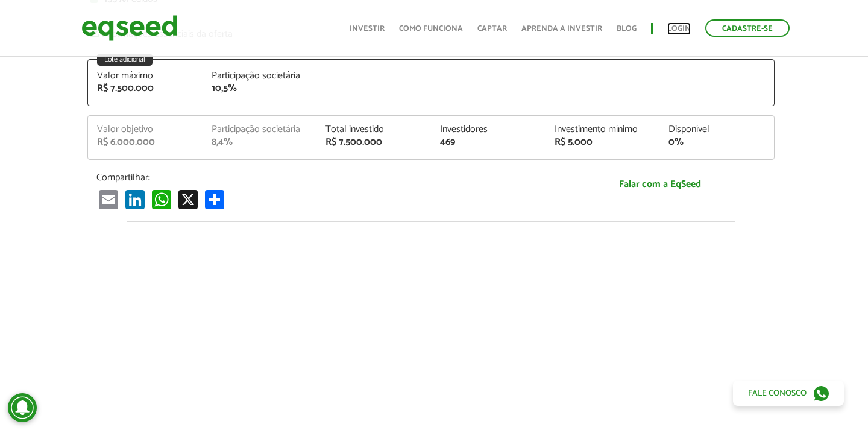 This screenshot has width=868, height=430. I want to click on div: Valor máximo, so click(145, 76).